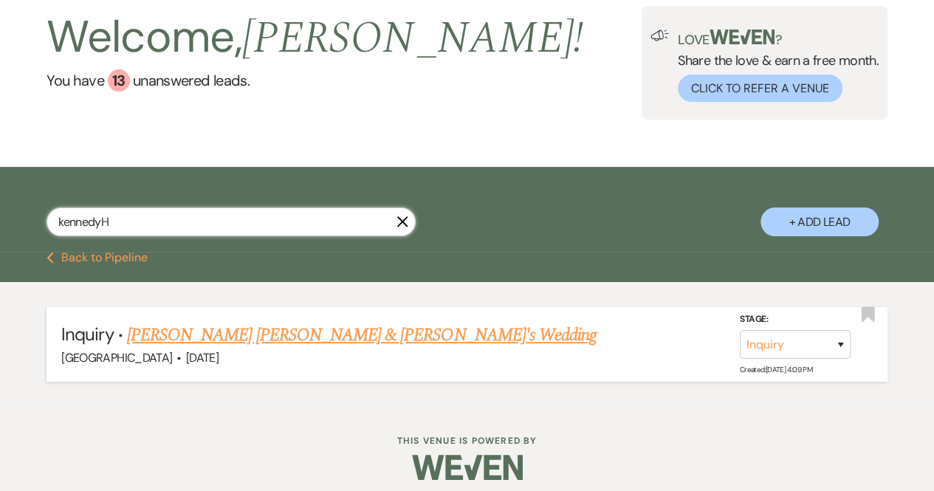 The image size is (934, 491). Describe the element at coordinates (97, 258) in the screenshot. I see `button: Back to Pipeline` at that location.